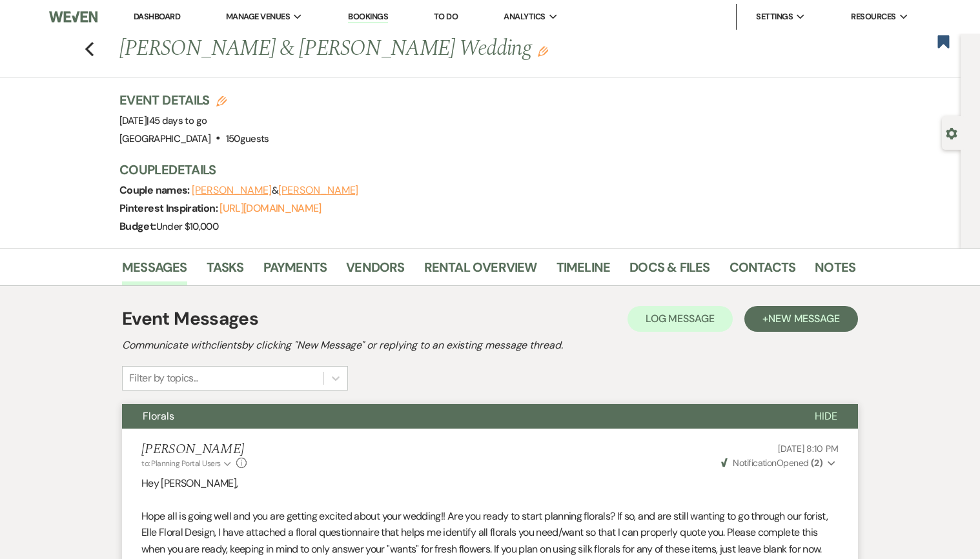 Image resolution: width=980 pixels, height=559 pixels. What do you see at coordinates (778, 462) in the screenshot?
I see `button: NotificationOpened (2)` at bounding box center [778, 462].